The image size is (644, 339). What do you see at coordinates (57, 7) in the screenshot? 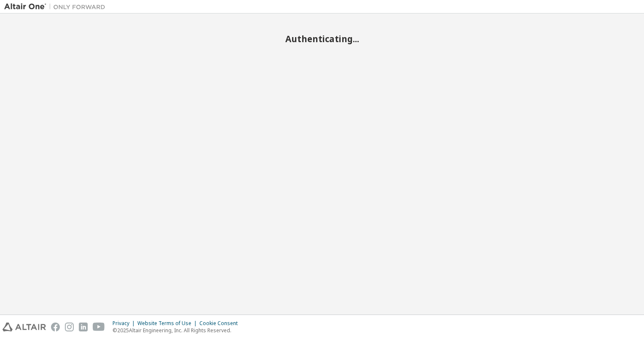
I see `img: Altair One` at bounding box center [57, 7].